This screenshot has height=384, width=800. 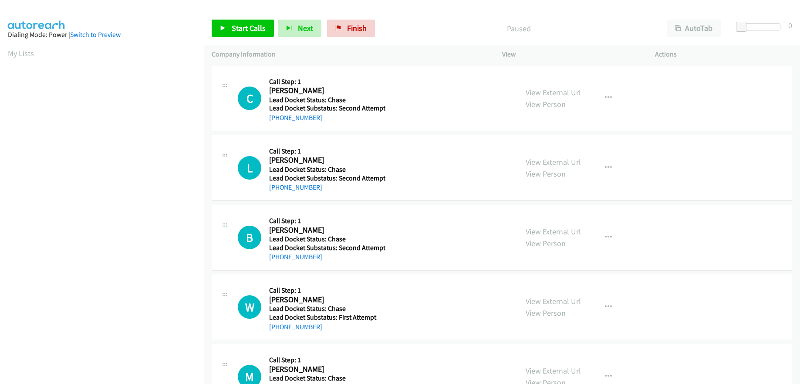 I want to click on h1: C, so click(x=249, y=98).